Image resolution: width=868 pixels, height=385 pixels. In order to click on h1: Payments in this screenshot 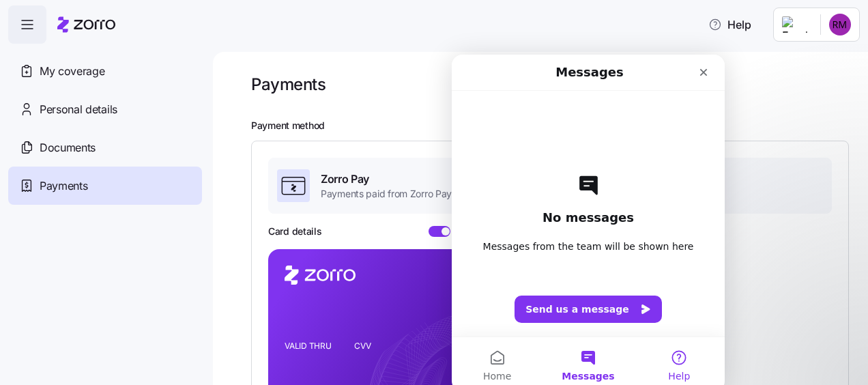, I will do `click(288, 84)`.